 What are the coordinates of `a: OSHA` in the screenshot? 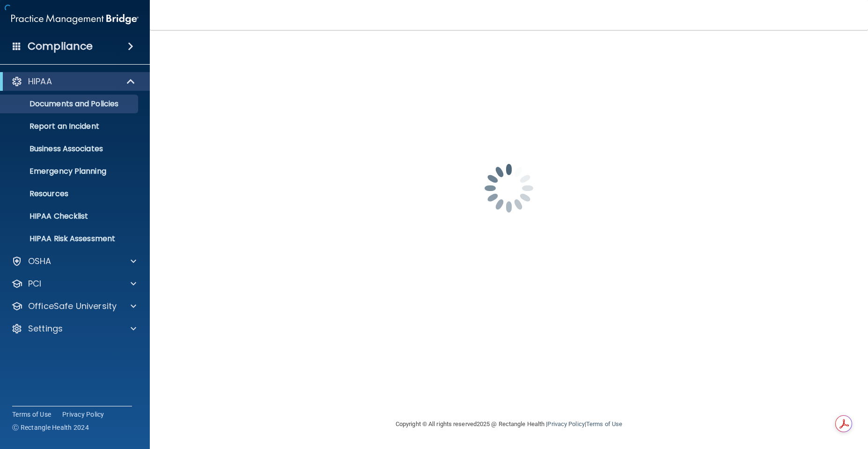 It's located at (73, 261).